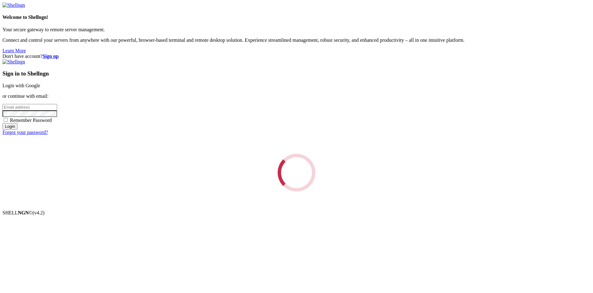 The height and width of the screenshot is (293, 593). What do you see at coordinates (297, 17) in the screenshot?
I see `h4: Welcome to Shellngn!` at bounding box center [297, 17].